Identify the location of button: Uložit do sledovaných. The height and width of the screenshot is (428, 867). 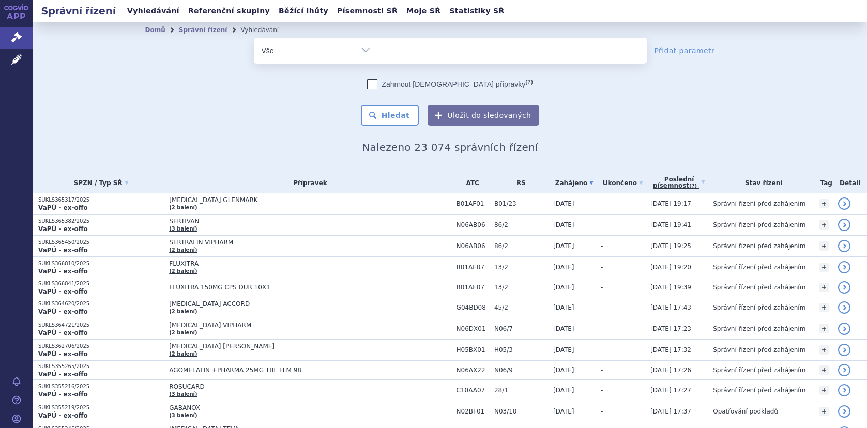
(484, 115).